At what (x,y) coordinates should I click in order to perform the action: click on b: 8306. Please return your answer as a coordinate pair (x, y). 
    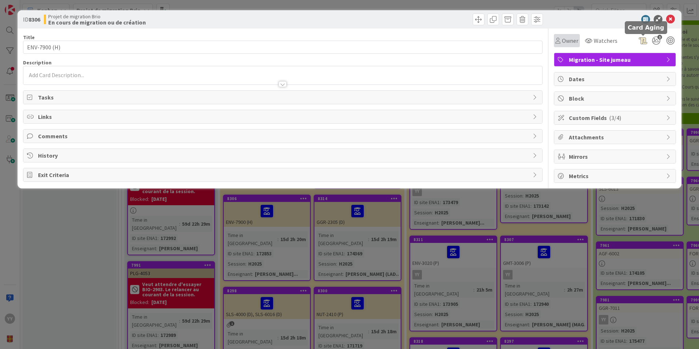
    Looking at the image, I should click on (34, 19).